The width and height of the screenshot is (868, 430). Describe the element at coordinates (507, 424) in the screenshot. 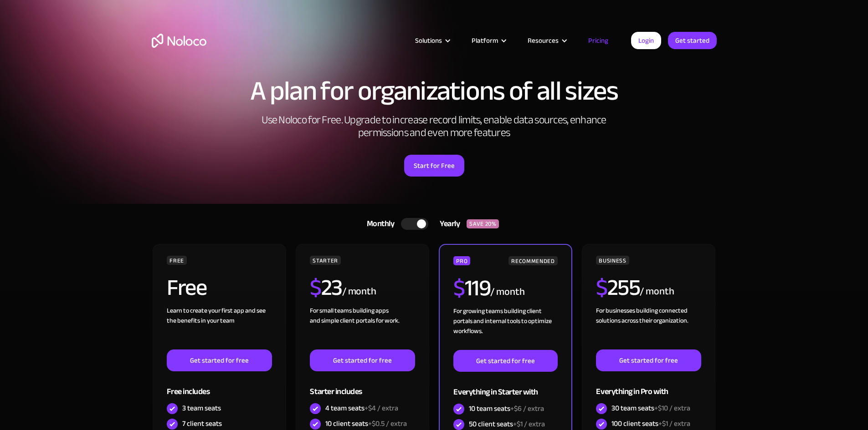

I see `div: 50 client seats` at that location.